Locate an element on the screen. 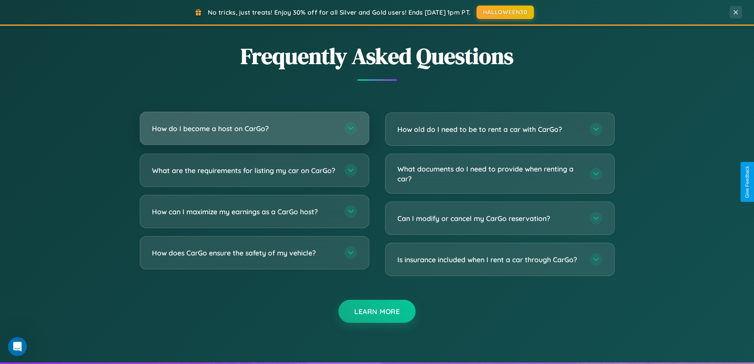  h3: Can I modify or cancel my CarGo reservation? is located at coordinates (490, 218).